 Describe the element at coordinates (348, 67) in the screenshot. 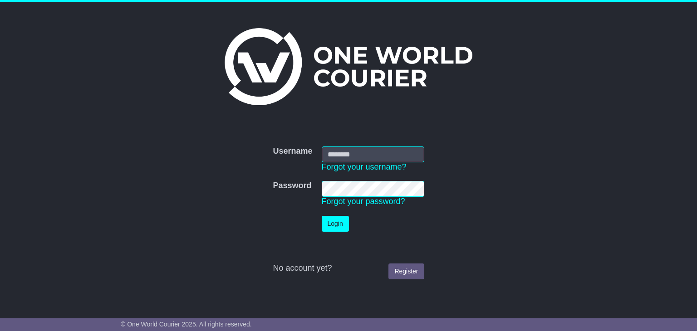

I see `img: One World` at that location.